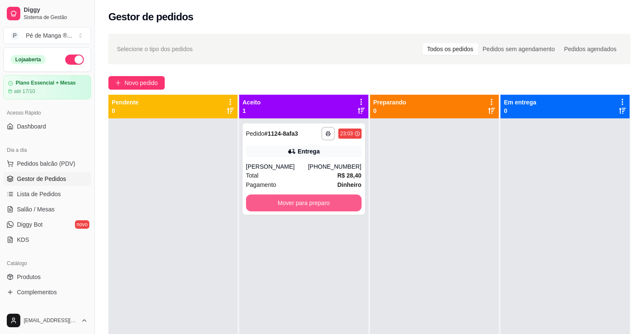  Describe the element at coordinates (23, 240) in the screenshot. I see `span: KDS` at that location.